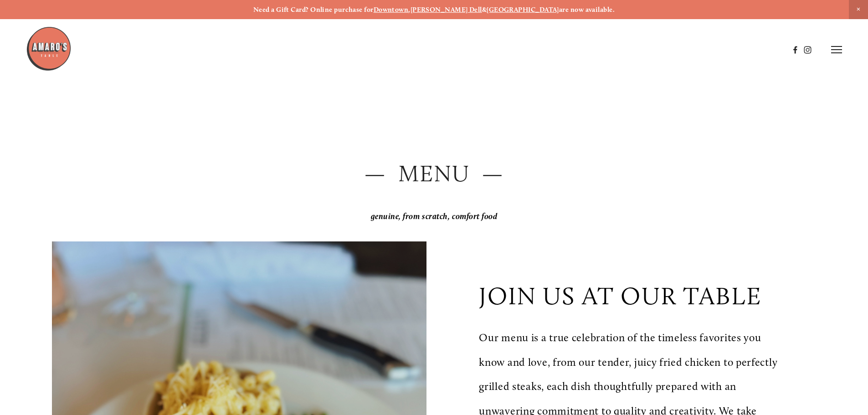 The image size is (868, 415). Describe the element at coordinates (434, 174) in the screenshot. I see `h2: — Menu —` at that location.